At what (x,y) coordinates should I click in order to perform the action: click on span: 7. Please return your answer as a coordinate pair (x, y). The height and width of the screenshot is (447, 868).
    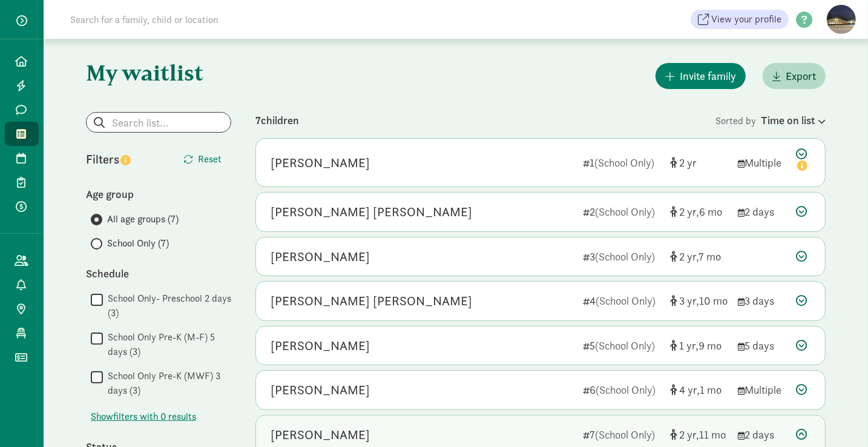
    Looking at the image, I should click on (710, 256).